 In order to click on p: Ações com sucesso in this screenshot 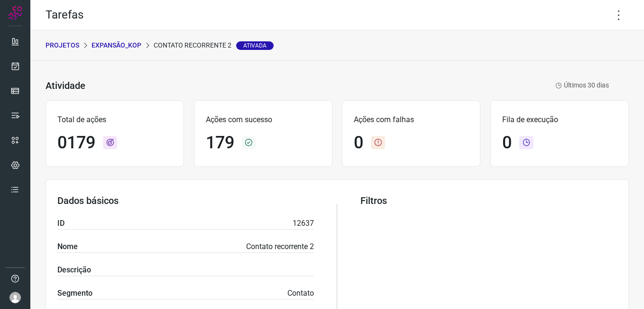, I will do `click(263, 120)`.